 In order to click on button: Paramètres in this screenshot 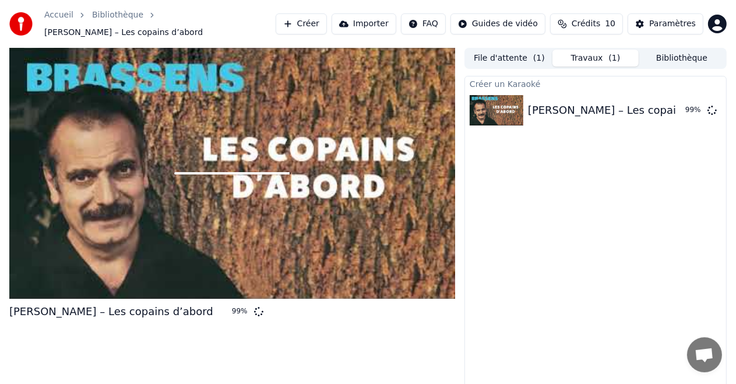, I will do `click(666, 24)`.